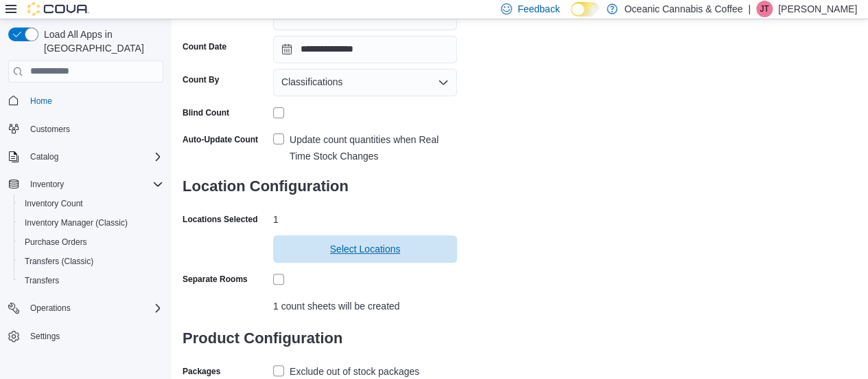 This screenshot has width=868, height=379. I want to click on span: JT, so click(764, 9).